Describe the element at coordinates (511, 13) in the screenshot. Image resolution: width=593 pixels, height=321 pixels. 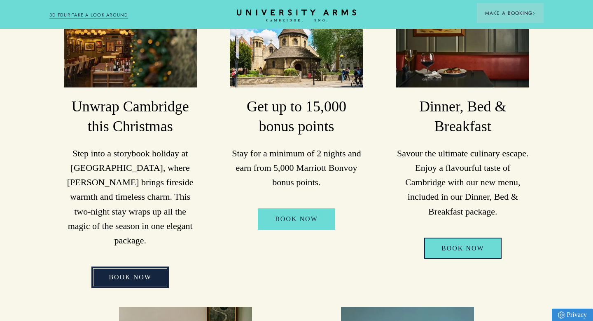
I see `span: Make a Booking` at that location.